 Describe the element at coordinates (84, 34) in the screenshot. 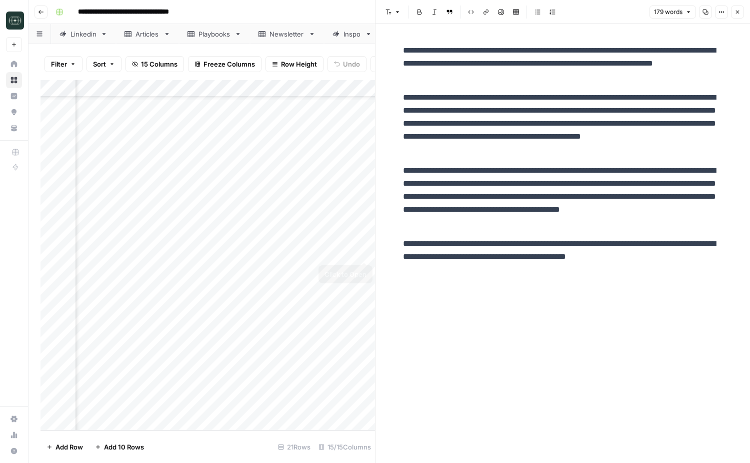

I see `div: Linkedin` at that location.